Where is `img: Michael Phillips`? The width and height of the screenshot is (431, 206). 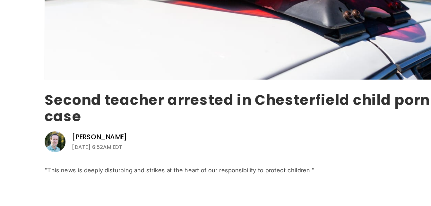
img: Michael Phillips is located at coordinates (48, 139).